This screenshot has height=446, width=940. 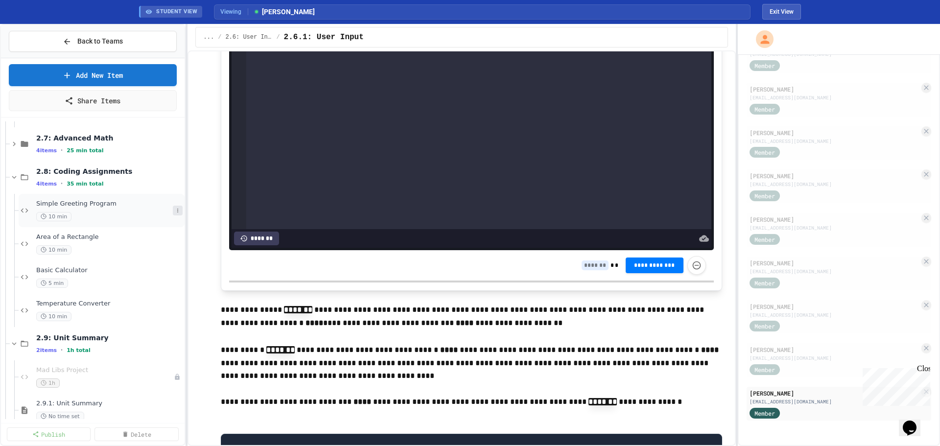 I want to click on span: Basic Calculator, so click(x=109, y=270).